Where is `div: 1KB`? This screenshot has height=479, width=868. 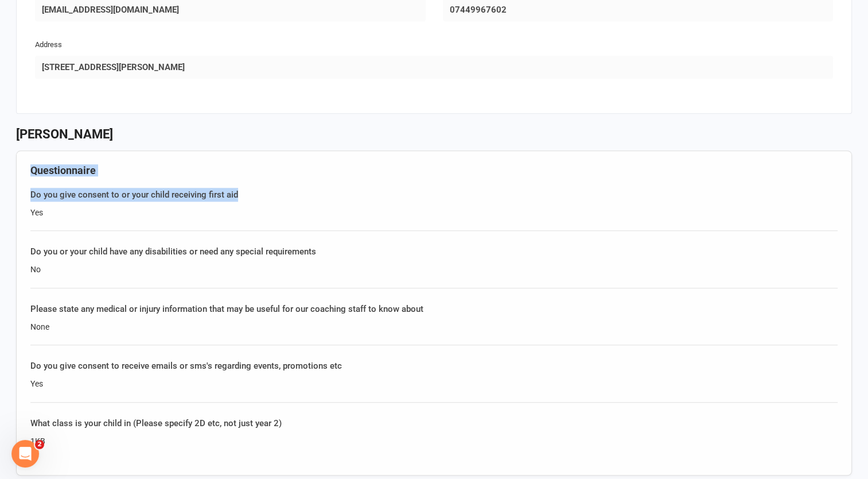
div: 1KB is located at coordinates (433, 441).